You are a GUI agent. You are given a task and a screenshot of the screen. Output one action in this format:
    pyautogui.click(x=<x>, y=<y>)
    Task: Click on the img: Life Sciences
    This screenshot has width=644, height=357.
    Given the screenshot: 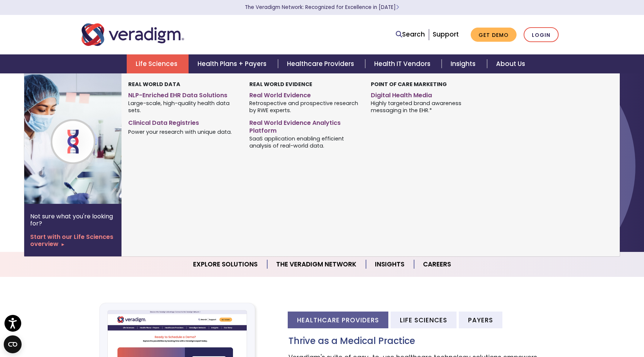 What is the action you would take?
    pyautogui.click(x=84, y=139)
    